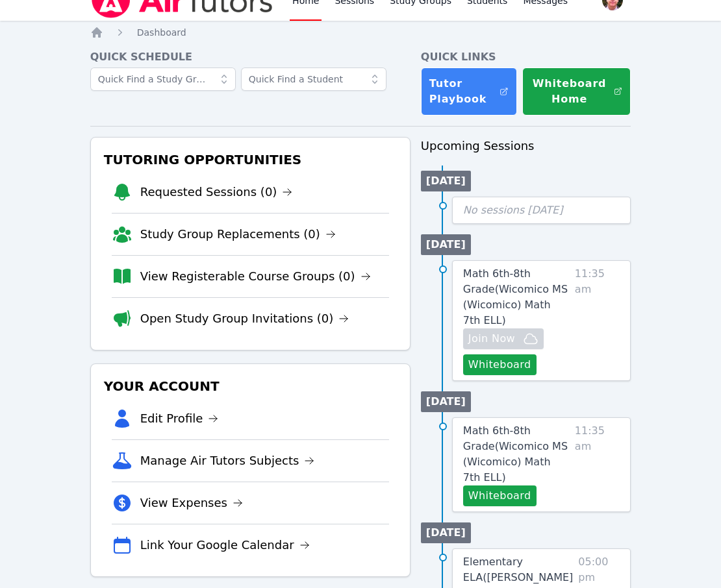 The width and height of the screenshot is (721, 588). I want to click on button: Whiteboard Home, so click(577, 91).